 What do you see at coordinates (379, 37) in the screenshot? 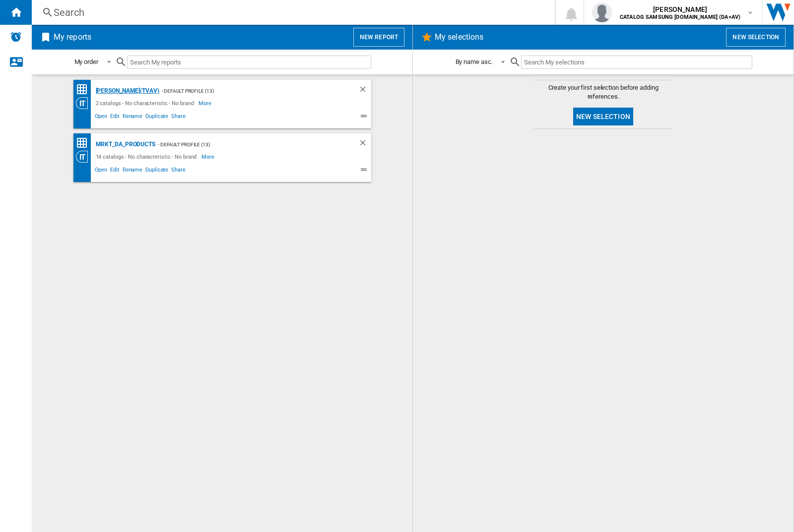
I see `button: New report` at bounding box center [379, 37].